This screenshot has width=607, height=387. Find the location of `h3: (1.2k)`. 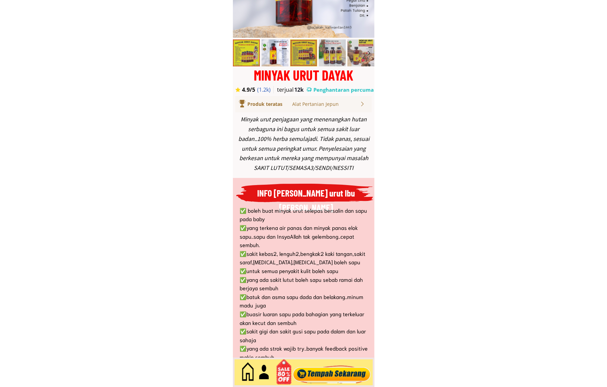

h3: (1.2k) is located at coordinates (265, 90).